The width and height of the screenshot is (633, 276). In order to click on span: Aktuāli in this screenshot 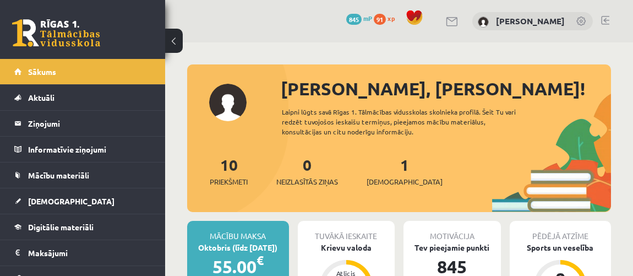, I will do `click(41, 97)`.